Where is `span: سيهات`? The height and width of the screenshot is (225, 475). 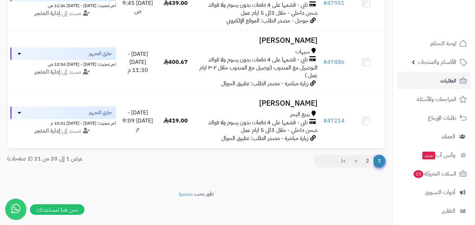 span: سيهات is located at coordinates (302, 52).